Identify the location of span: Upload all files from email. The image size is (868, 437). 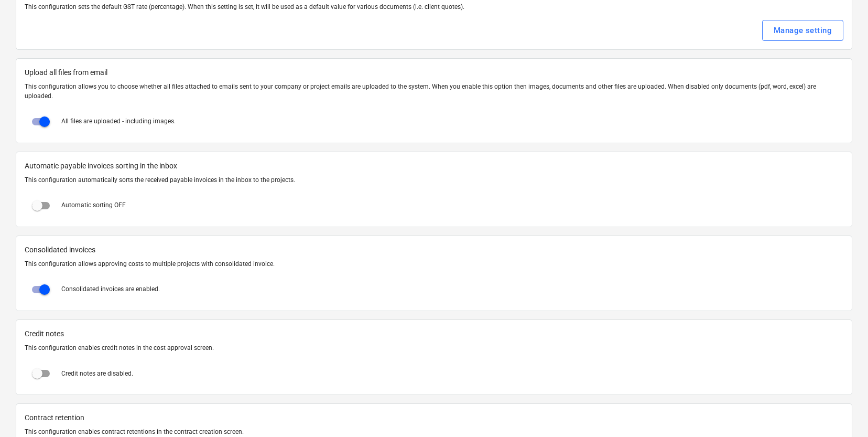
(434, 72).